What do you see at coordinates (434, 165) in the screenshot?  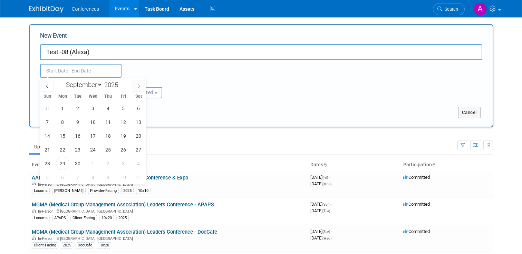 I see `a: Sort by Participation Type` at bounding box center [434, 165].